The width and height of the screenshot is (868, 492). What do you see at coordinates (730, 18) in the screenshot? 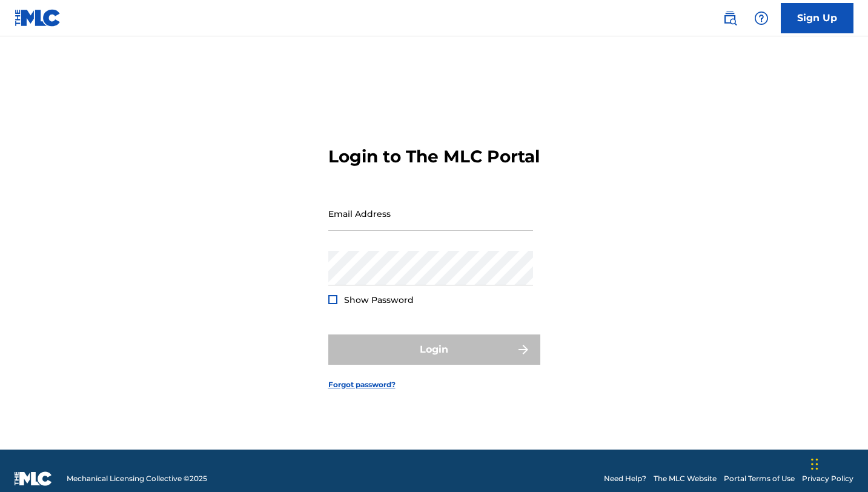
I see `a: Public Search` at bounding box center [730, 18].